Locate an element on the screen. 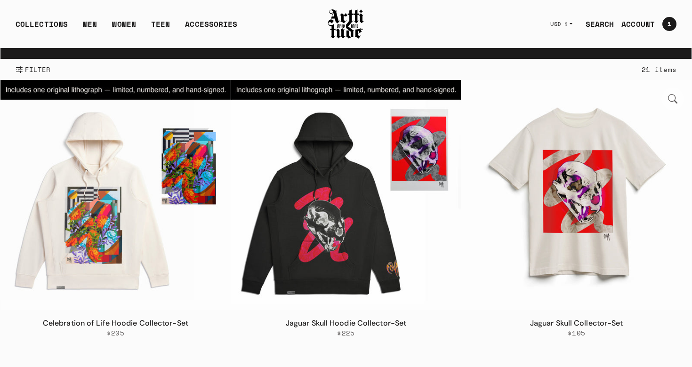  span: $105 is located at coordinates (576, 333).